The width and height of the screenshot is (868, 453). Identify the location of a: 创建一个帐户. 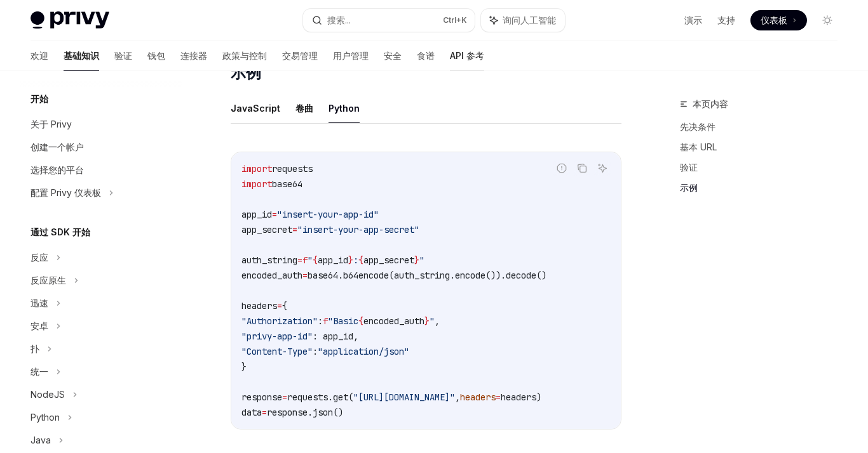
(102, 147).